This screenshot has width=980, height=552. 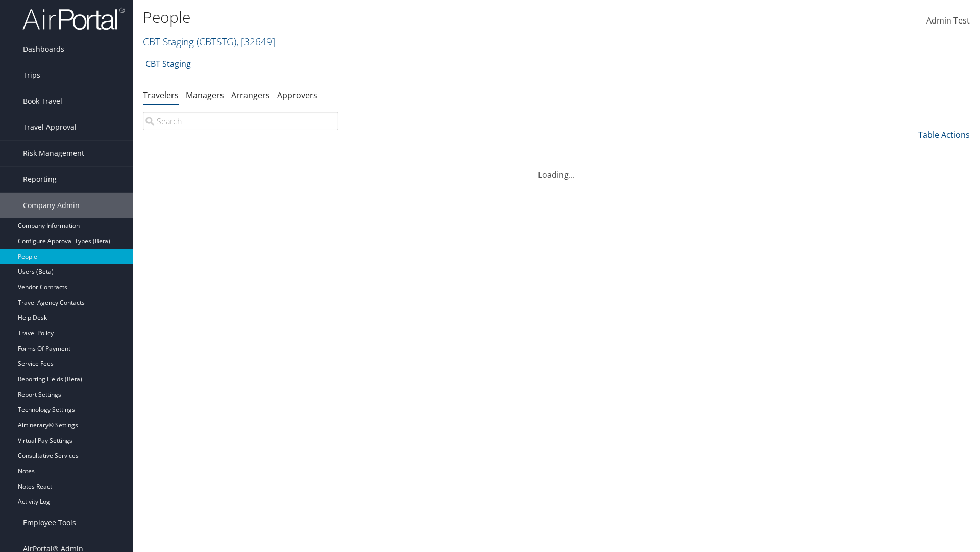 I want to click on span: ( CBTSTG ), so click(x=216, y=41).